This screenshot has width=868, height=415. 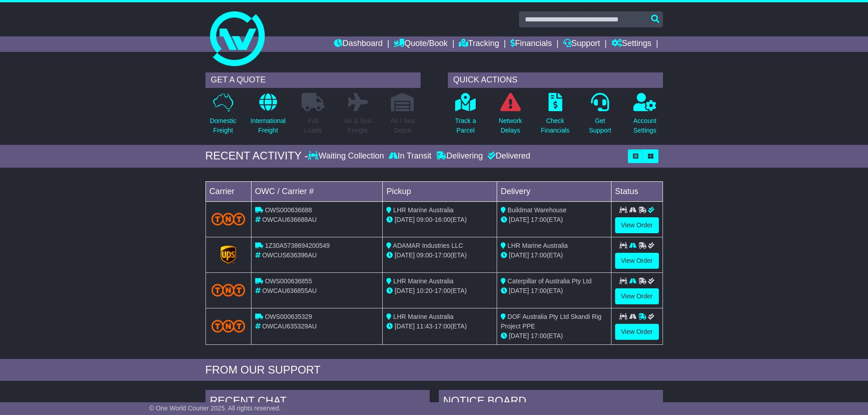 I want to click on div: Waiting Collection, so click(x=347, y=156).